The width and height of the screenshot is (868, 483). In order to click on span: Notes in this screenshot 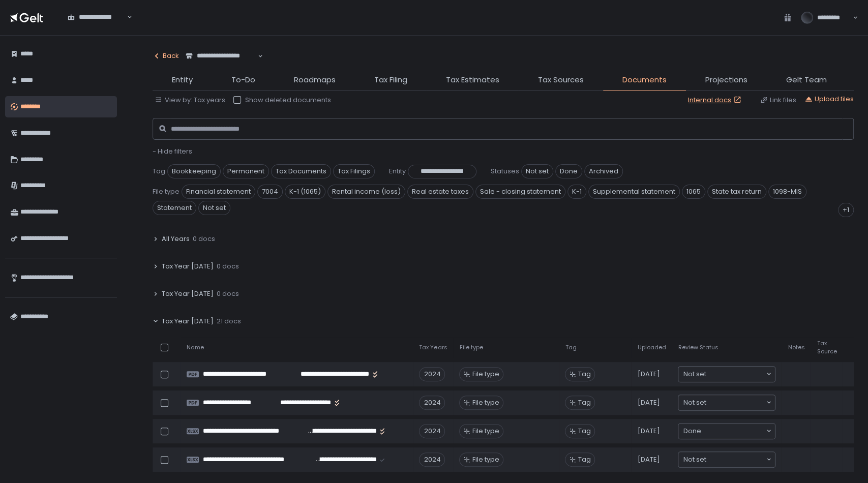, I will do `click(796, 347)`.